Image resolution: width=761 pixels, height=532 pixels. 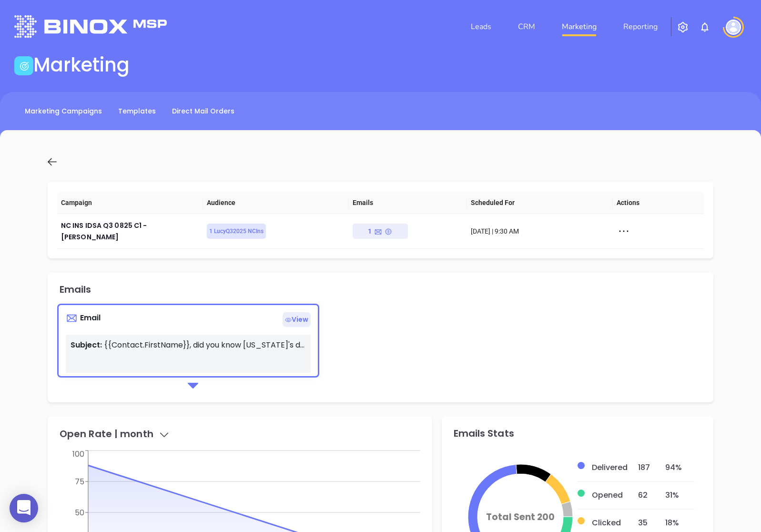 What do you see at coordinates (679, 468) in the screenshot?
I see `div: 94 %` at bounding box center [679, 468].